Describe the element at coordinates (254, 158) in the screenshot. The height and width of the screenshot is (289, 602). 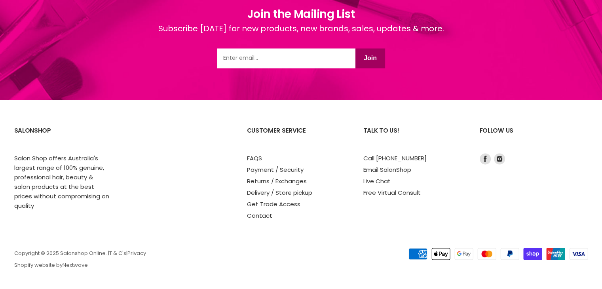
I see `a: FAQS` at that location.